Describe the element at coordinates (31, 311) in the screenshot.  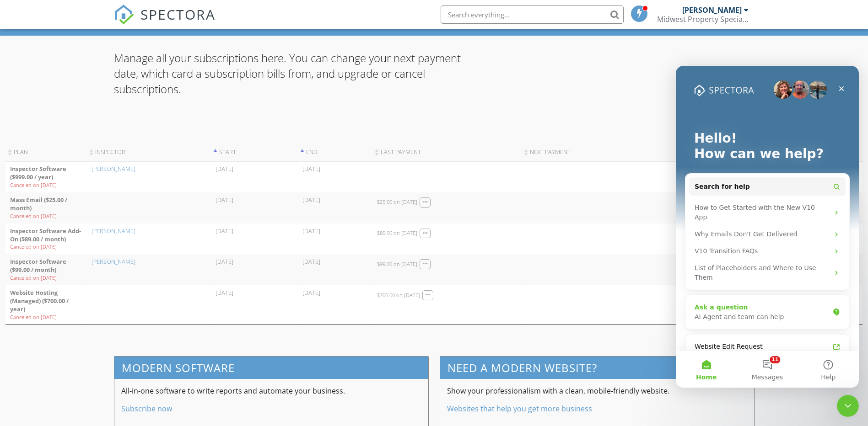
I see `span: Home` at that location.